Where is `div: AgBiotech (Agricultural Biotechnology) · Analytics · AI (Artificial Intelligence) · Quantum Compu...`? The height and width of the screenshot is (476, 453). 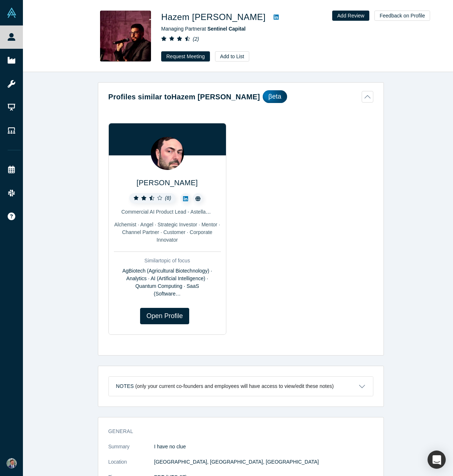 div: AgBiotech (Agricultural Biotechnology) · Analytics · AI (Artificial Intelligence) · Quantum Compu... is located at coordinates (167, 283).